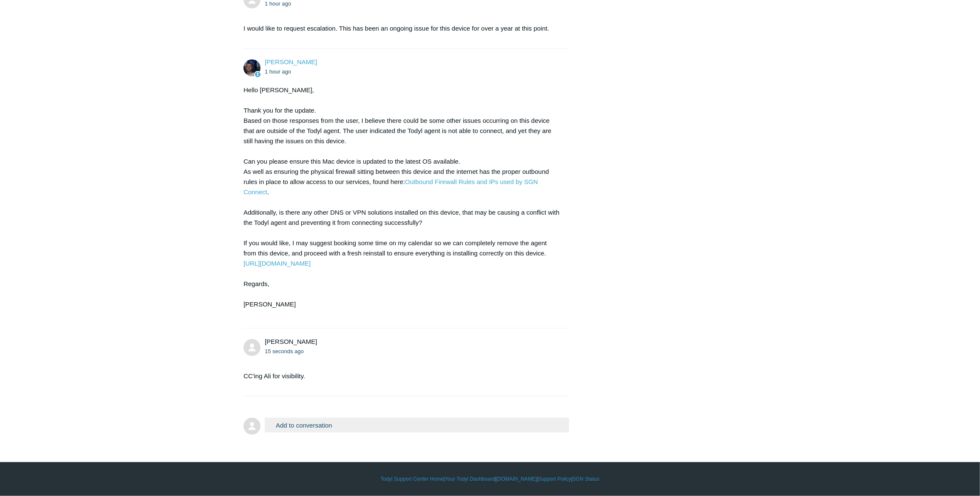 The height and width of the screenshot is (496, 980). What do you see at coordinates (390, 187) in the screenshot?
I see `a: Outbound Firewall Rules and IPs used by SGN Connect` at bounding box center [390, 187].